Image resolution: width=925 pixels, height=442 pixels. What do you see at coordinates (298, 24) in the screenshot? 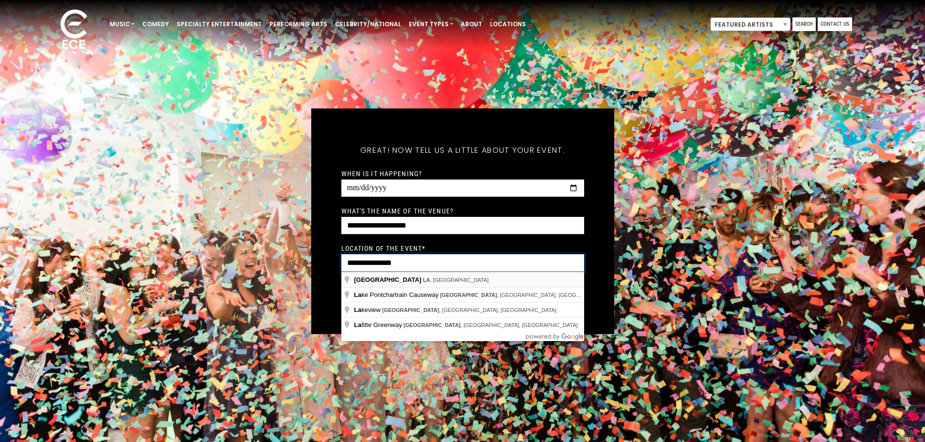
I see `a: Performing Arts` at bounding box center [298, 24].